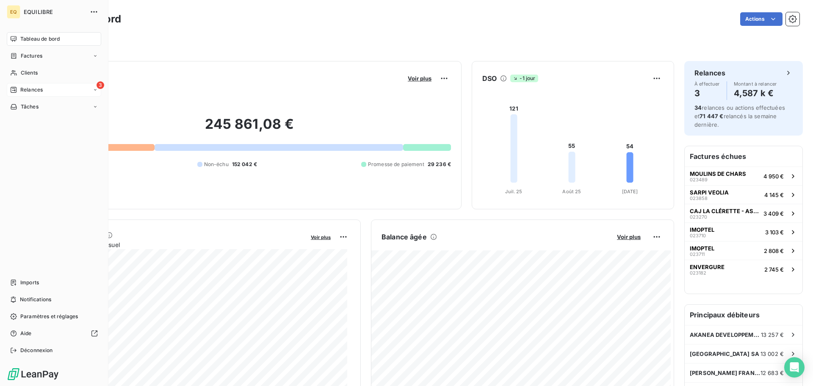 This screenshot has height=386, width=813. Describe the element at coordinates (216, 164) in the screenshot. I see `span: Non-échu` at that location.